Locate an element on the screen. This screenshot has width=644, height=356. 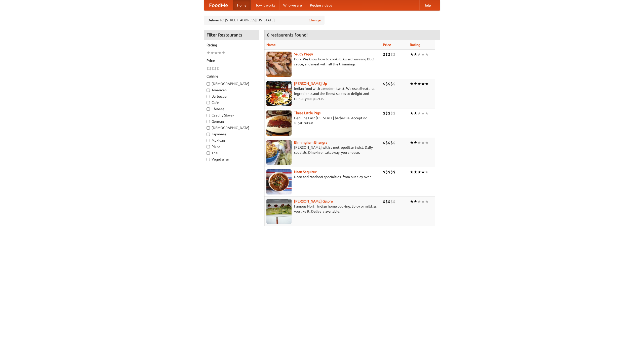
input: Mexican is located at coordinates (208, 140).